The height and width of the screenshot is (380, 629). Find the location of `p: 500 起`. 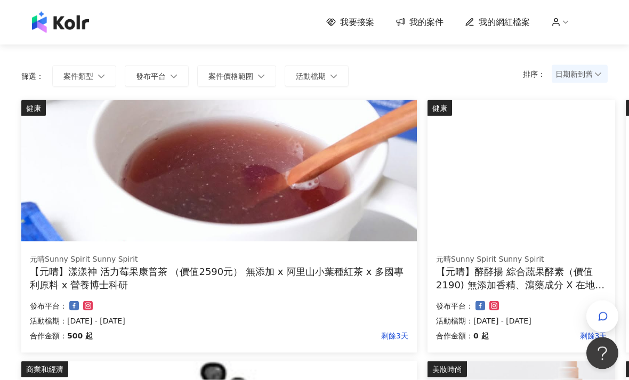

p: 500 起 is located at coordinates (80, 336).